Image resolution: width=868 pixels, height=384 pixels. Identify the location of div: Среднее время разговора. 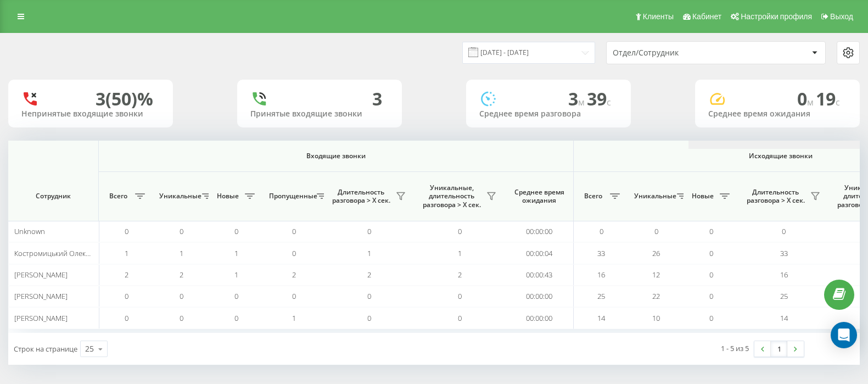
(548, 114).